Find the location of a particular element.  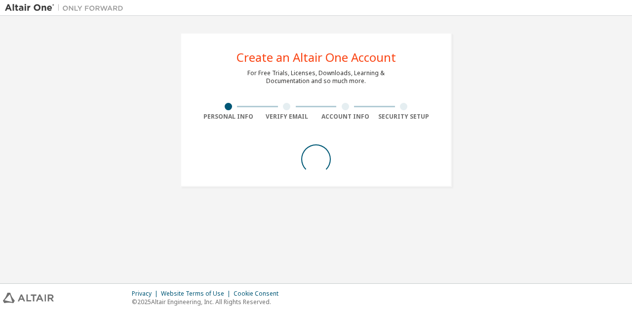

div: Verify Email is located at coordinates (287, 117).